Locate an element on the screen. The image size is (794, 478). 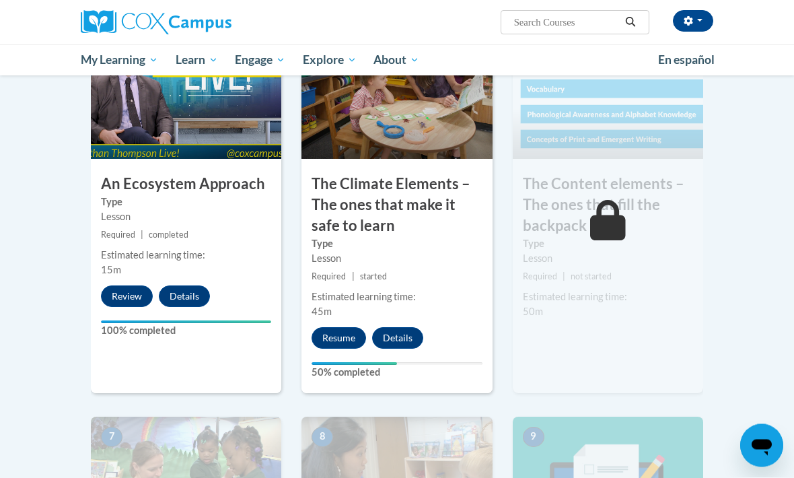
span: About is located at coordinates (396, 60).